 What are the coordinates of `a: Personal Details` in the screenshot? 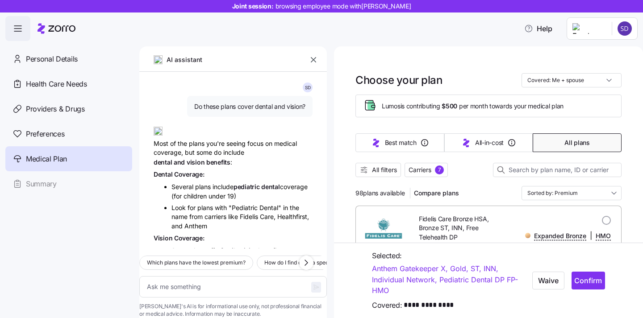 It's located at (69, 59).